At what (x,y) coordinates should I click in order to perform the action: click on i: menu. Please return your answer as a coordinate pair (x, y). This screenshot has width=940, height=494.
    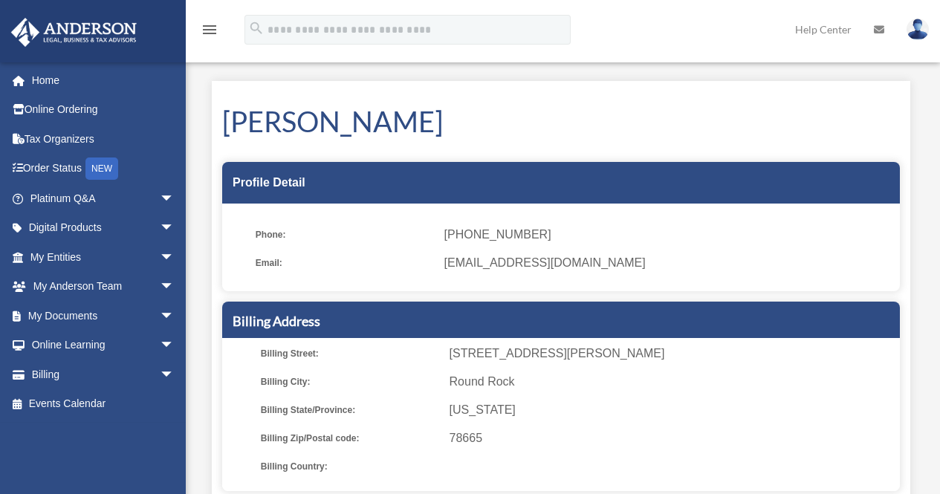
    Looking at the image, I should click on (210, 30).